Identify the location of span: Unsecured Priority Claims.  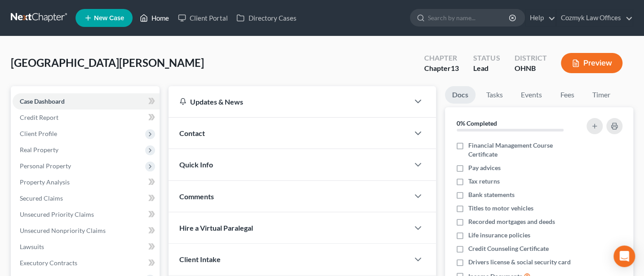
(56, 214).